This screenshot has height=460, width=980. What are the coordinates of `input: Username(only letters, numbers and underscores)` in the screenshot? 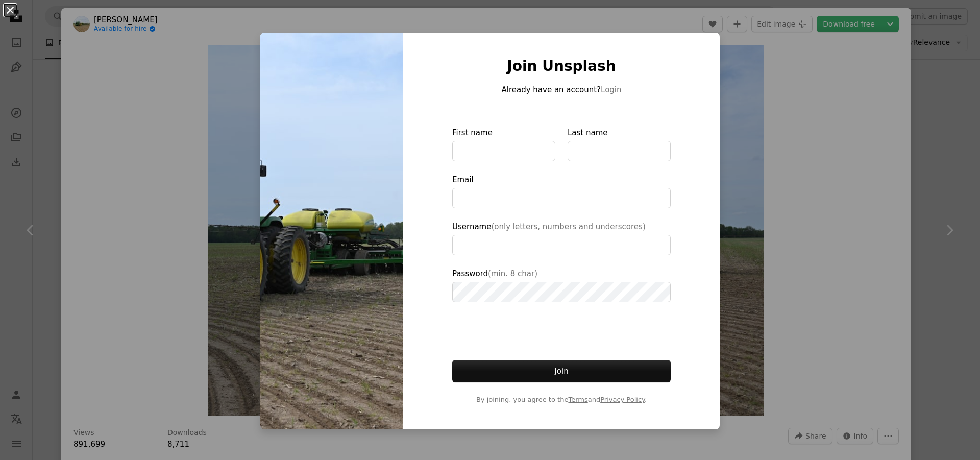 It's located at (562, 245).